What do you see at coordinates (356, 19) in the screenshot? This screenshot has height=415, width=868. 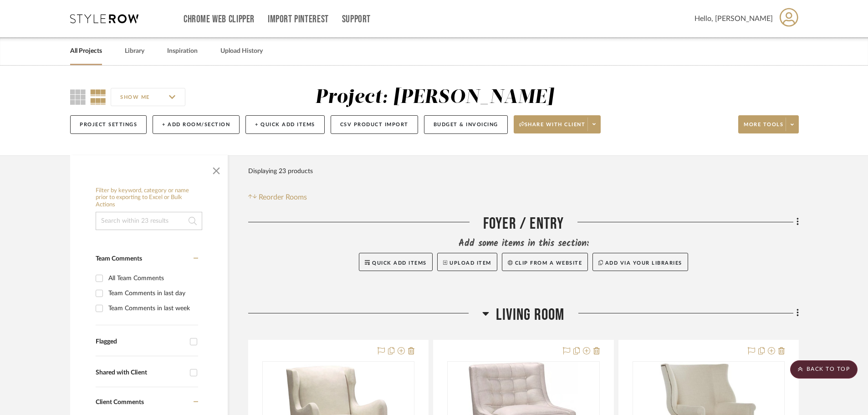 I see `a: Support` at bounding box center [356, 19].